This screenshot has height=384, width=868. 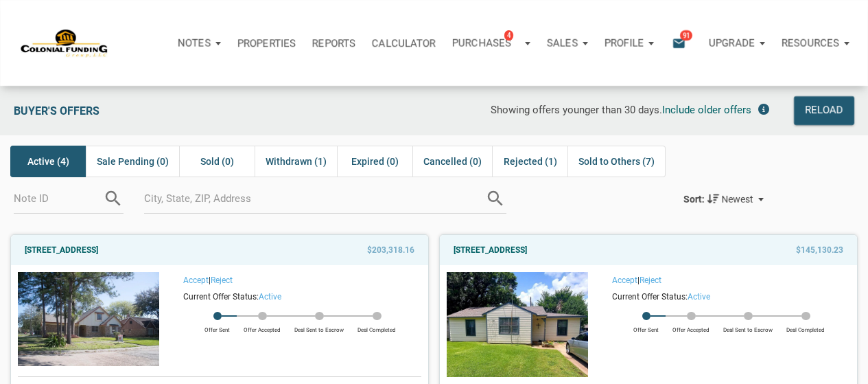 I want to click on span: Newest, so click(x=737, y=199).